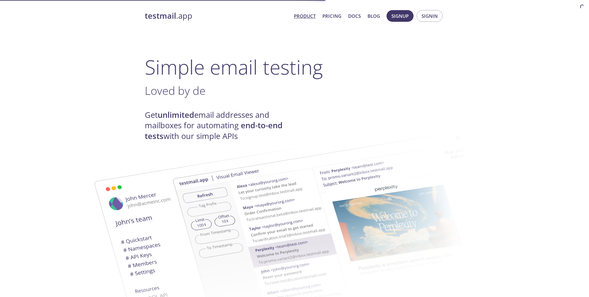 Image resolution: width=589 pixels, height=297 pixels. What do you see at coordinates (217, 16) in the screenshot?
I see `a: testmail.app` at bounding box center [217, 16].